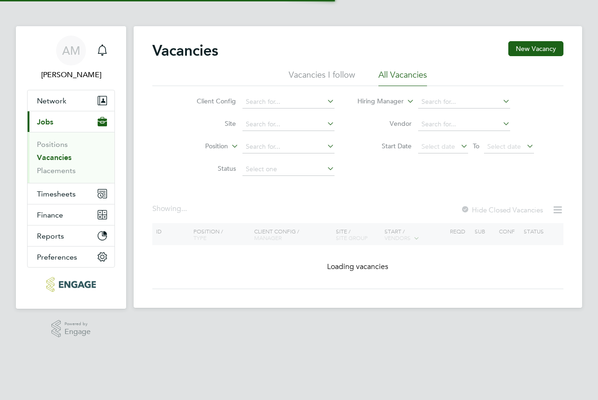 Image resolution: width=598 pixels, height=400 pixels. I want to click on button: Jobs, so click(71, 121).